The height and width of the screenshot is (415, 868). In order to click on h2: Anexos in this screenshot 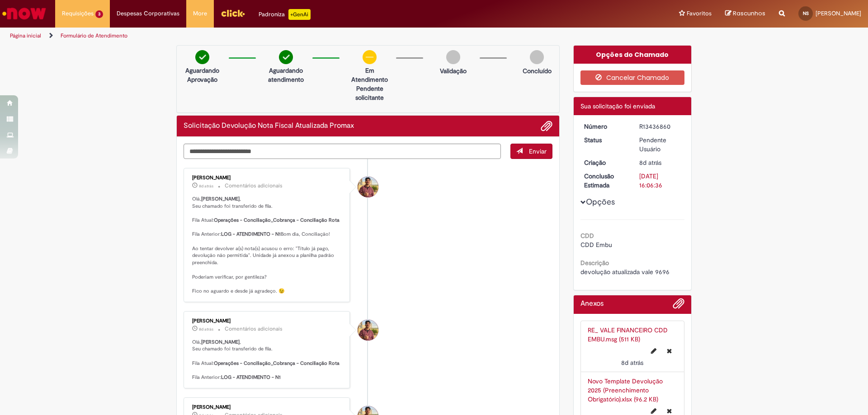, I will do `click(592, 304)`.